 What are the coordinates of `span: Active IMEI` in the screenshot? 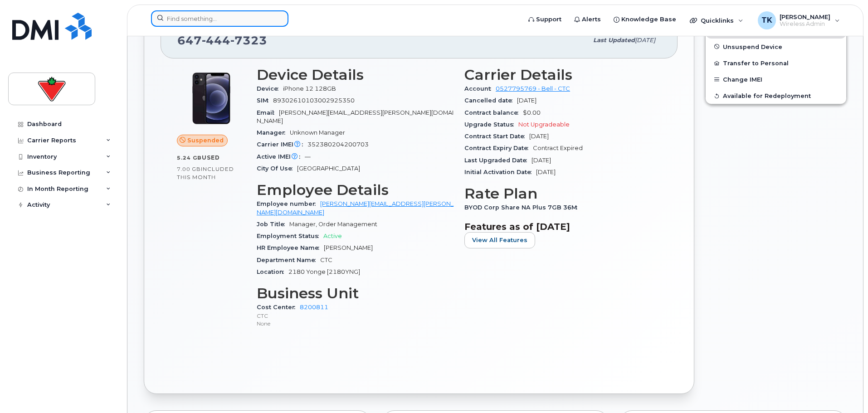 It's located at (281, 157).